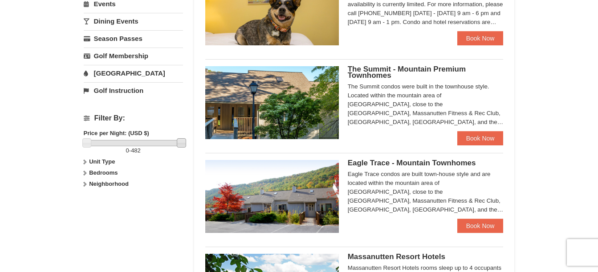 The width and height of the screenshot is (598, 272). I want to click on a: Golf Membership, so click(133, 56).